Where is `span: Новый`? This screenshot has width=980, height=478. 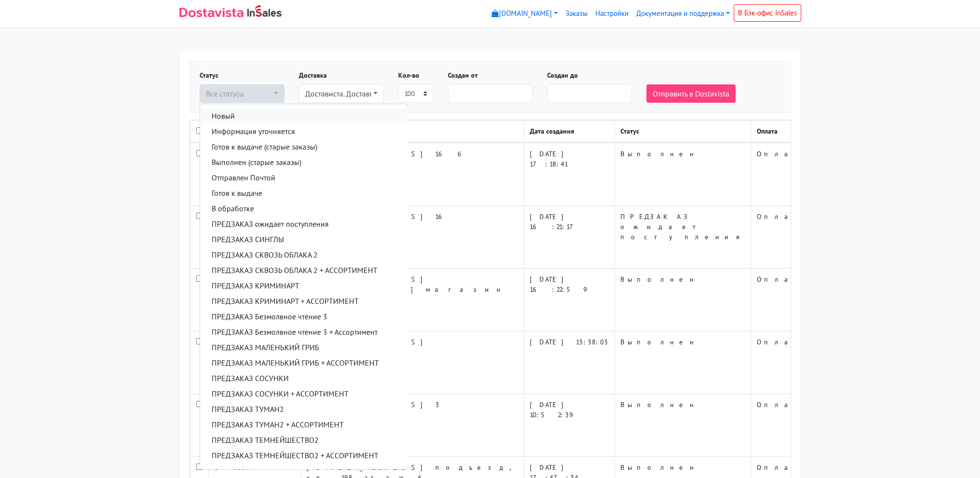 span: Новый is located at coordinates (223, 116).